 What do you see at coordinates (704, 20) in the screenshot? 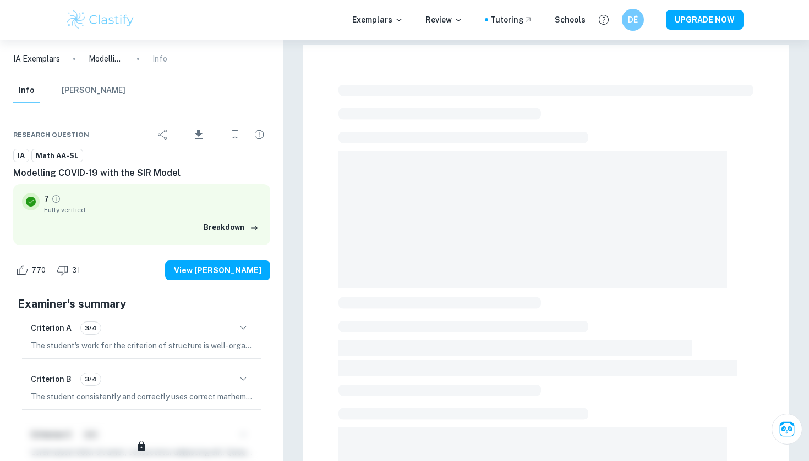
I see `button: UPGRADE NOW` at bounding box center [704, 20].